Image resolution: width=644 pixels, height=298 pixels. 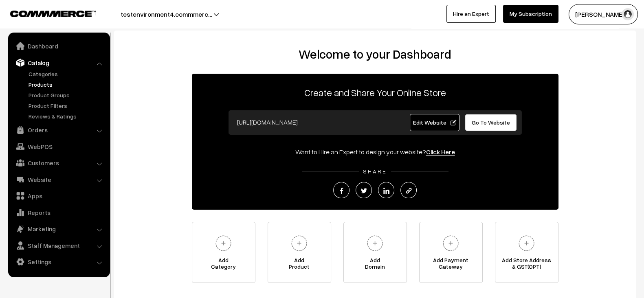 I want to click on span: Go To Website, so click(x=491, y=122).